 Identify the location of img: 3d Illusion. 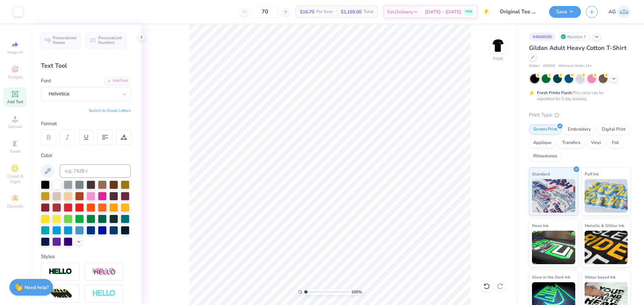
(61, 294).